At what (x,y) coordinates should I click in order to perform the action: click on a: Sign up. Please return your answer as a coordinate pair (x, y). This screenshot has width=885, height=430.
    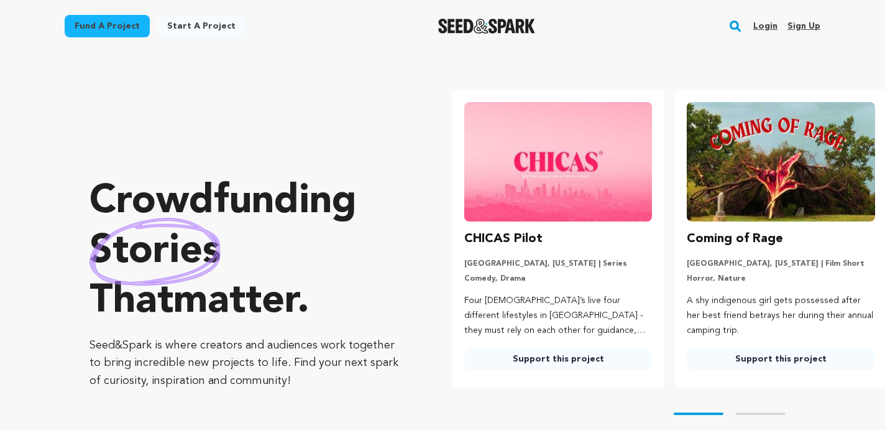
    Looking at the image, I should click on (804, 26).